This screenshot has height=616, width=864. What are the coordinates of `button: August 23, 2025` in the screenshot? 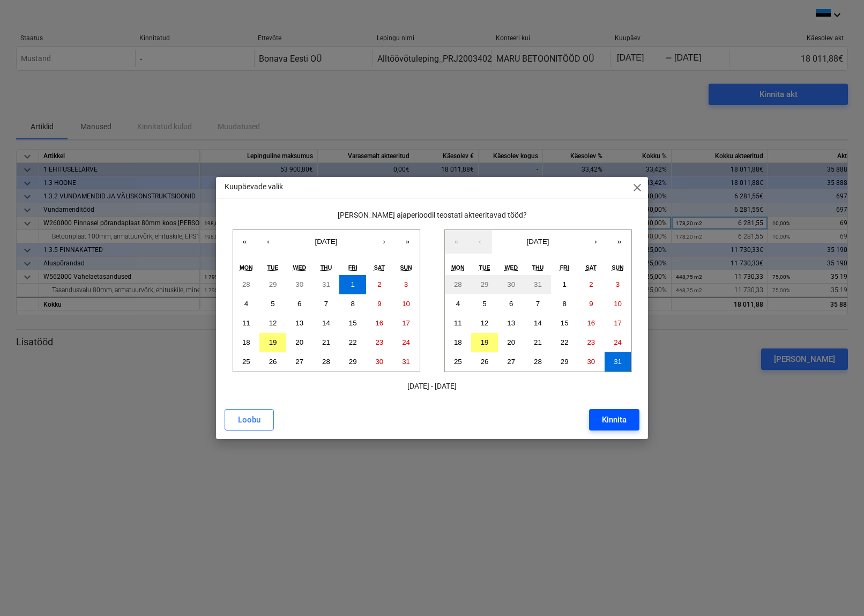 It's located at (379, 343).